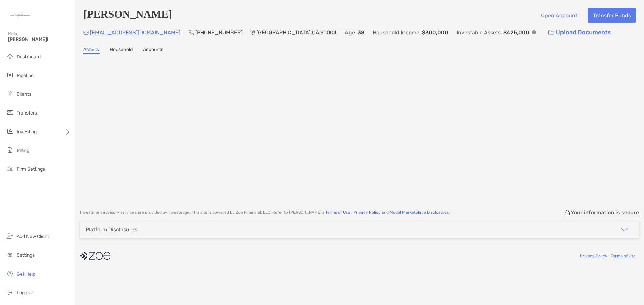  I want to click on a: Activity, so click(91, 50).